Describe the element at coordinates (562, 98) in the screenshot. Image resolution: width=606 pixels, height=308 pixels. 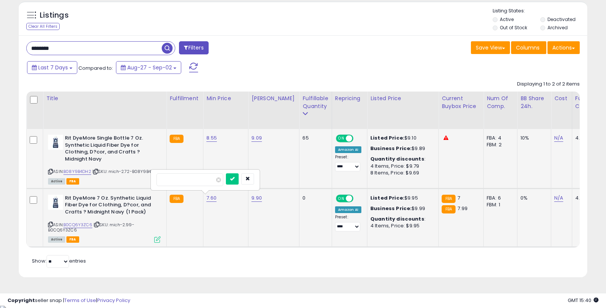
I see `div: Cost` at that location.